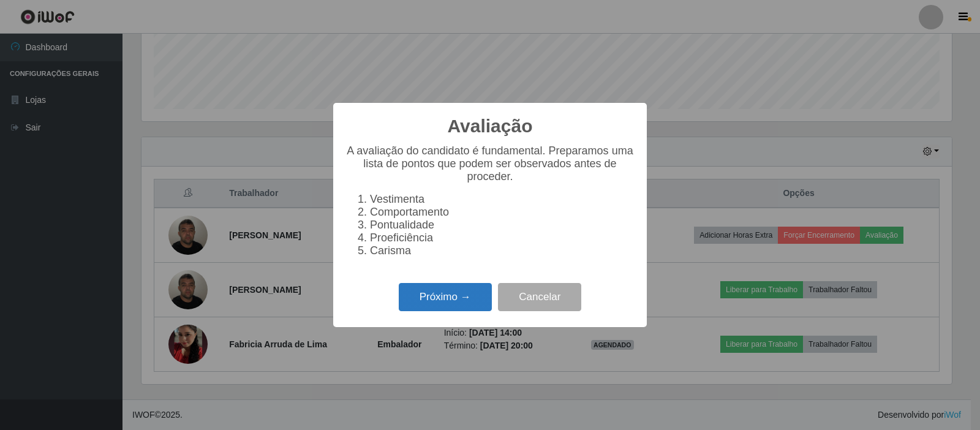  I want to click on li: Proeficiência, so click(502, 238).